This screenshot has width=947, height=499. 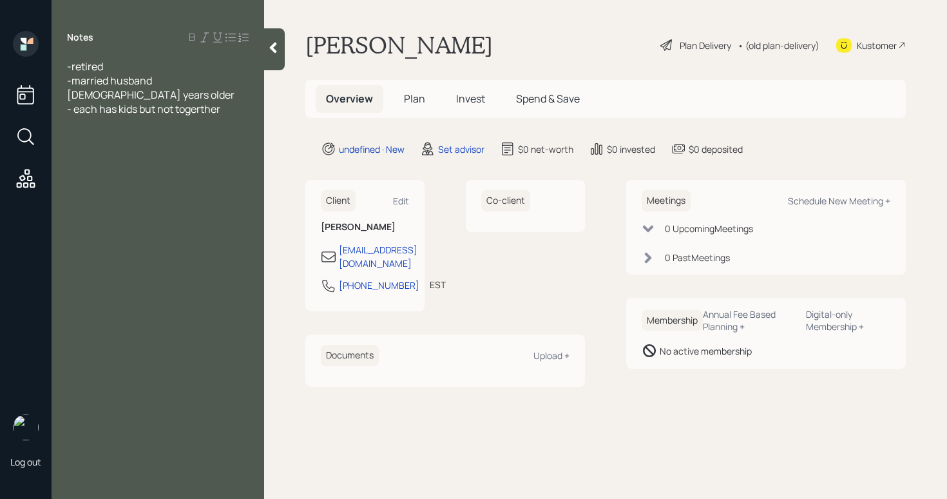 I want to click on div: Set advisor, so click(x=461, y=149).